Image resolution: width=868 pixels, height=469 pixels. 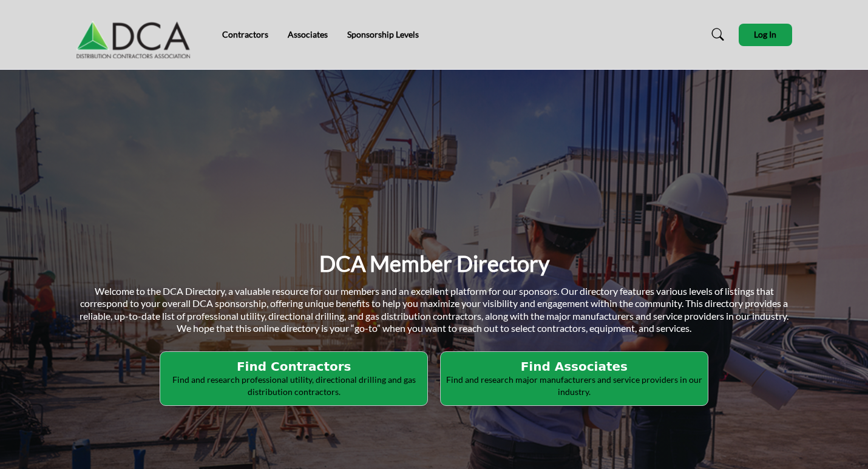 What do you see at coordinates (245, 34) in the screenshot?
I see `a: Contractors` at bounding box center [245, 34].